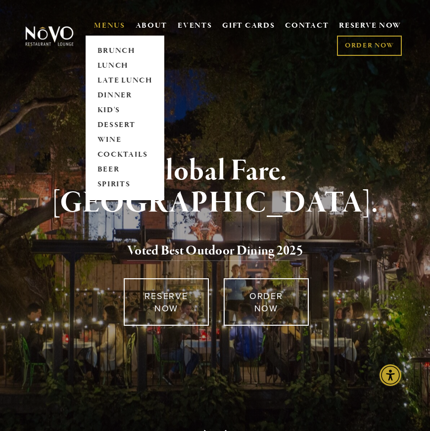 Image resolution: width=430 pixels, height=431 pixels. I want to click on a: MENUS, so click(109, 26).